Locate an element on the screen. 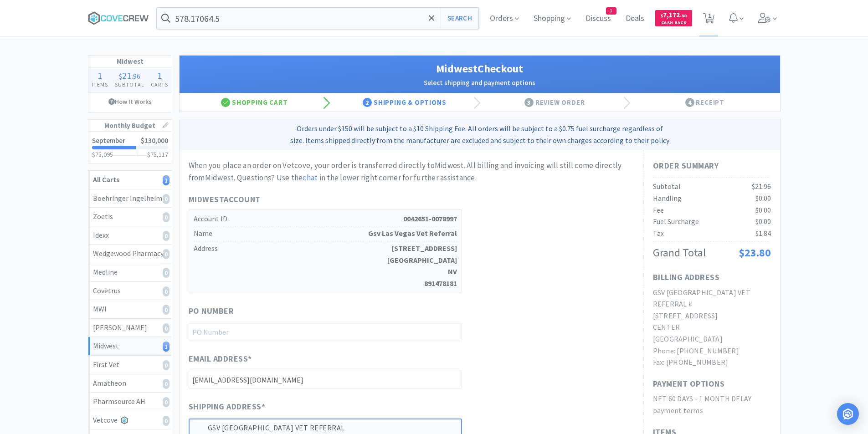 This screenshot has height=434, width=868. h1: Billing Address is located at coordinates (686, 277).